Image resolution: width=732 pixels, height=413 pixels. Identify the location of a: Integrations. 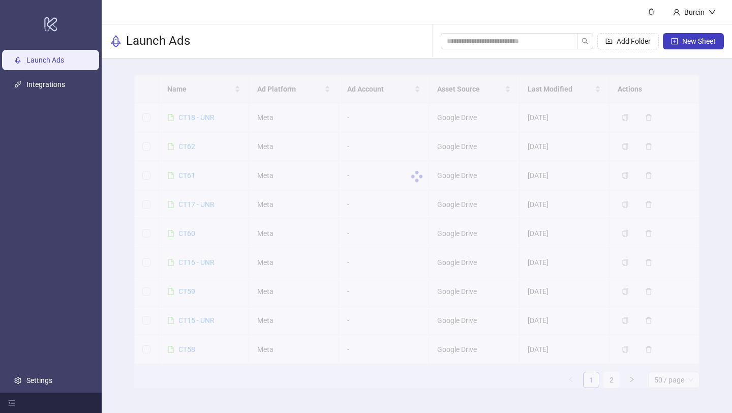
(46, 84).